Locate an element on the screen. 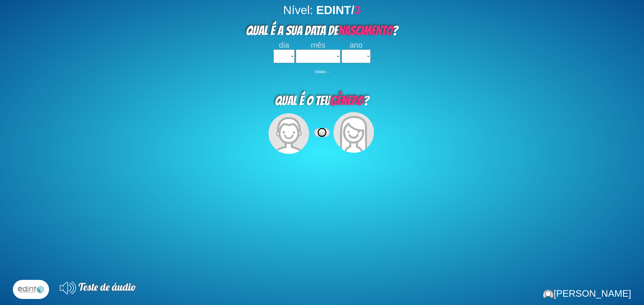 Image resolution: width=644 pixels, height=305 pixels. span: GÉNERO is located at coordinates (347, 101).